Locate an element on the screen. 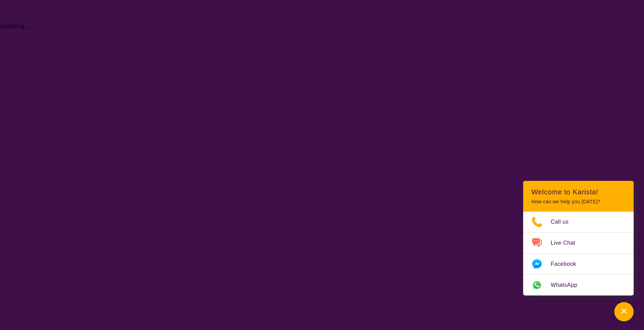  span: Live Chat is located at coordinates (567, 243).